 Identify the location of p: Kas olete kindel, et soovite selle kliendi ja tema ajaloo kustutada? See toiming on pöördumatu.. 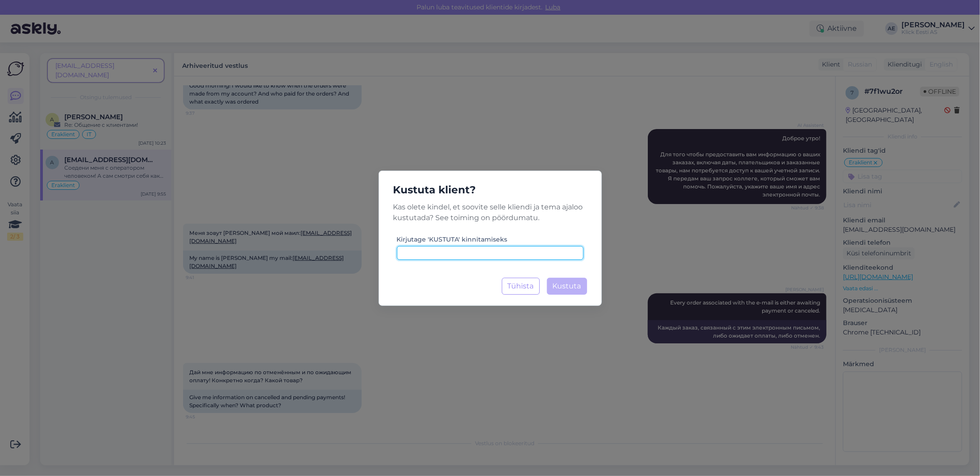
(490, 213).